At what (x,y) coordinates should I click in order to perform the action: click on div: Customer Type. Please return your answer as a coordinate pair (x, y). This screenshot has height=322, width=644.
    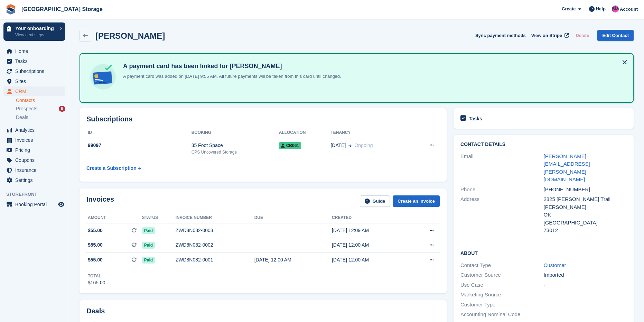
    Looking at the image, I should click on (502, 304).